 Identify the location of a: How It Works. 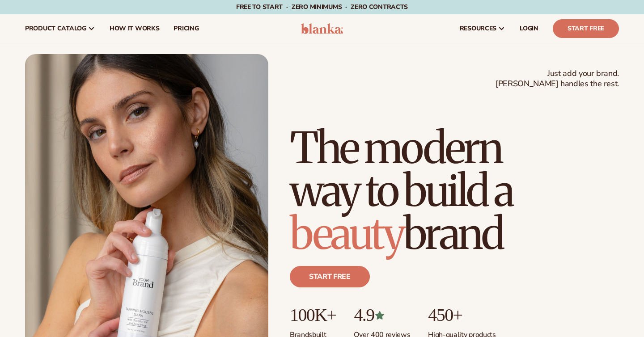
(134, 28).